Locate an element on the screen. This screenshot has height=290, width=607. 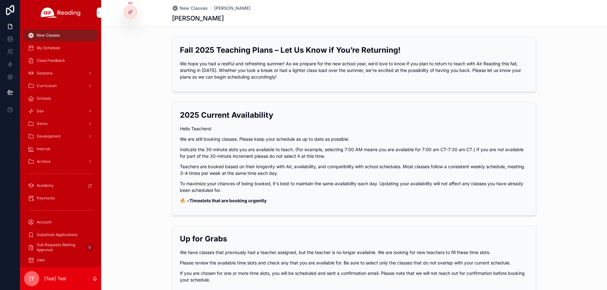
span: Schools is located at coordinates (44, 99).